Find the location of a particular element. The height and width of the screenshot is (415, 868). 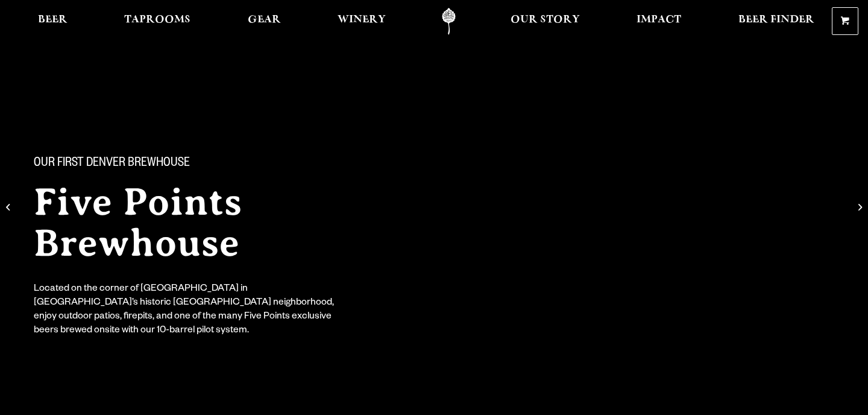

span: Winery is located at coordinates (362, 20).